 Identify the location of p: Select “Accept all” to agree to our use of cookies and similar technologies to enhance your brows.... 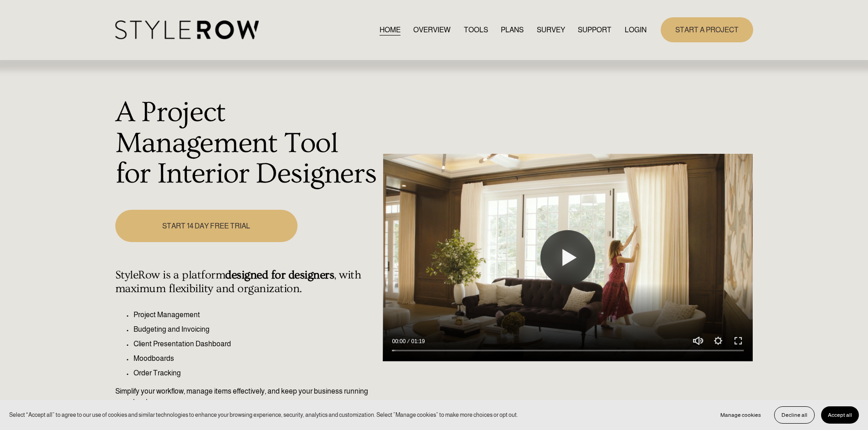
(263, 414).